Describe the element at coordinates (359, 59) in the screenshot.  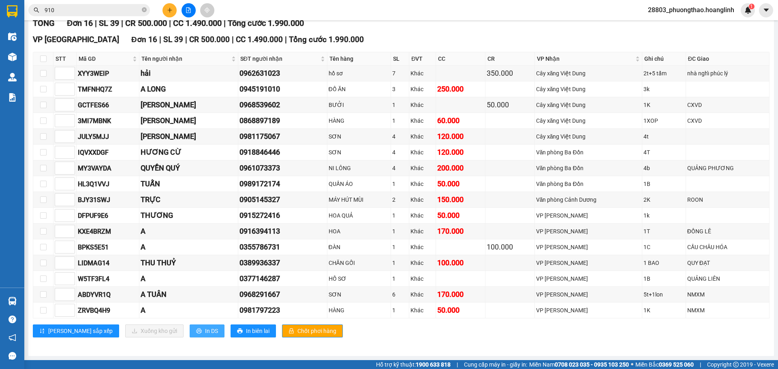
I see `th: Tên hàng` at that location.